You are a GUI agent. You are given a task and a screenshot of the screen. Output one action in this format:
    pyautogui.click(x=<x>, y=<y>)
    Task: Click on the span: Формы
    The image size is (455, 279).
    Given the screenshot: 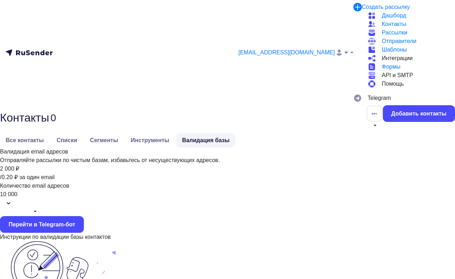 What is the action you would take?
    pyautogui.click(x=391, y=67)
    